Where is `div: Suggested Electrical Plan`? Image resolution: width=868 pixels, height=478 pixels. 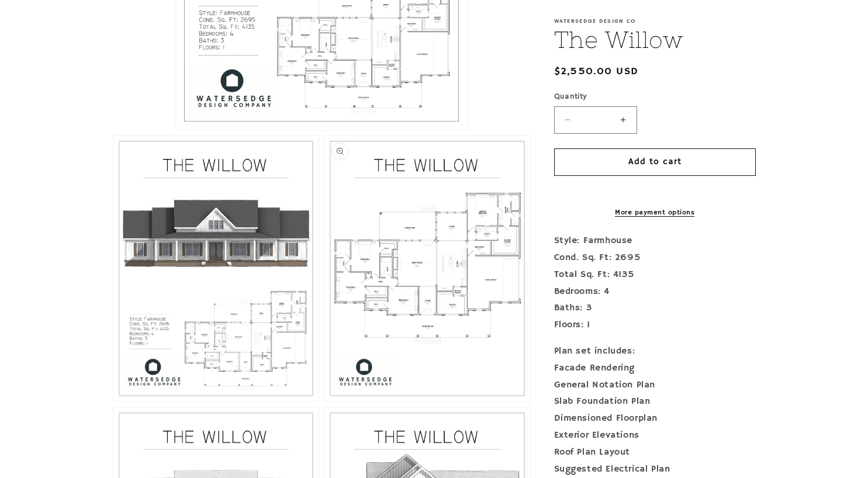
div: Suggested Electrical Plan is located at coordinates (655, 470).